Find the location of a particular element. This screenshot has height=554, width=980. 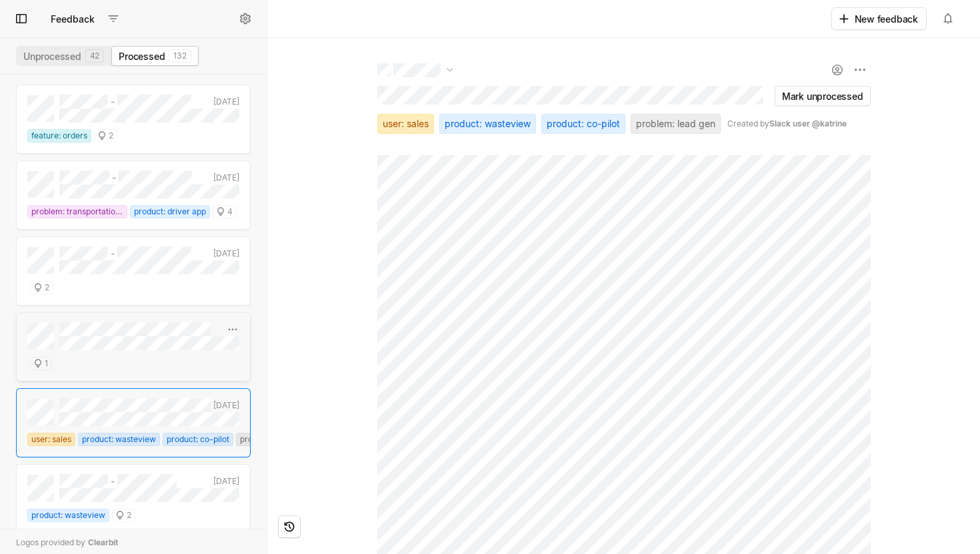

span: Logos provided by is located at coordinates (51, 542).